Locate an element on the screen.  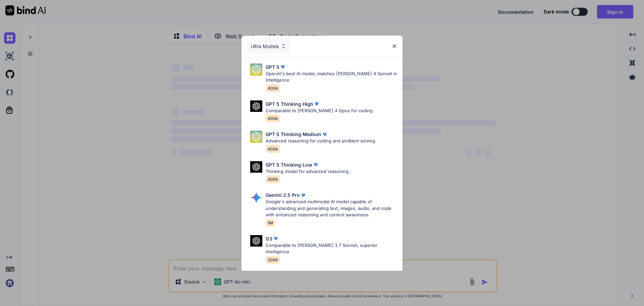
span: 1M is located at coordinates (270, 222).